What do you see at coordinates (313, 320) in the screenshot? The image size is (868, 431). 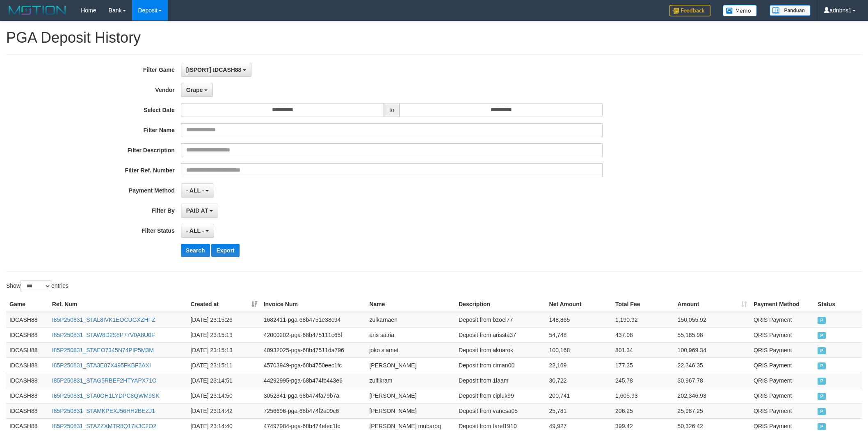 I see `td: 1682411-pga-68b4751e38c94` at bounding box center [313, 320].